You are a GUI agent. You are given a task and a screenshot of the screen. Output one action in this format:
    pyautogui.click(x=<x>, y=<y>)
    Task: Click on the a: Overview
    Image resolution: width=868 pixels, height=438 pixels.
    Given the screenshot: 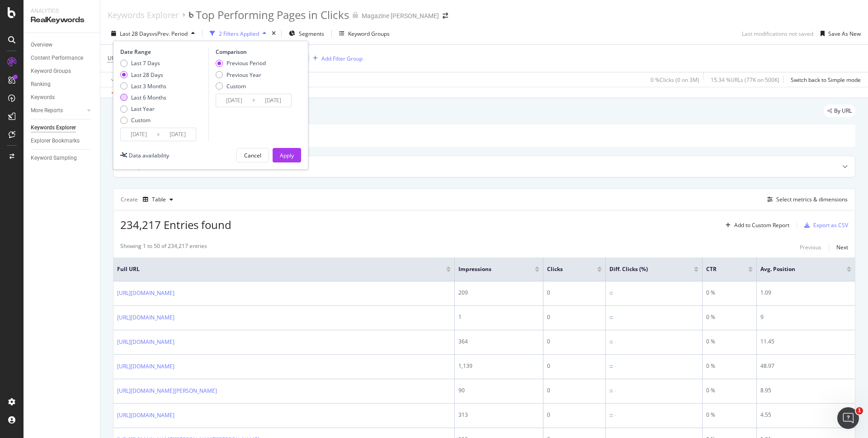 What is the action you would take?
    pyautogui.click(x=62, y=45)
    